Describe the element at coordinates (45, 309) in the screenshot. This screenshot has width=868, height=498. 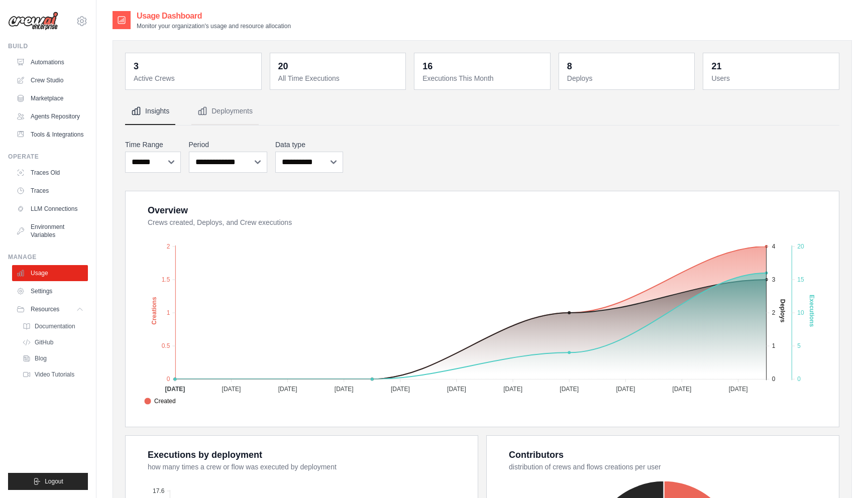
I see `span: Resources` at that location.